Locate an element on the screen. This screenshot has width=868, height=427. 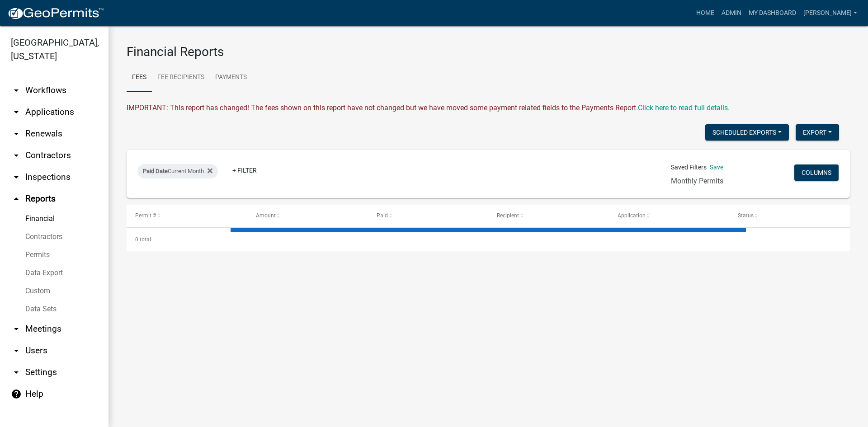
span: Recipient is located at coordinates (508, 216).